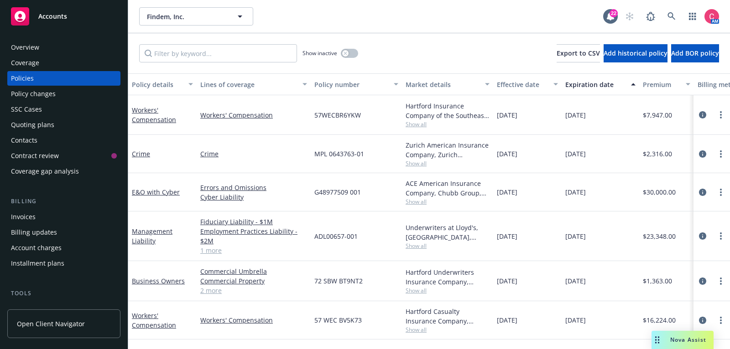  What do you see at coordinates (64, 294) in the screenshot?
I see `div: Tools` at bounding box center [64, 294].